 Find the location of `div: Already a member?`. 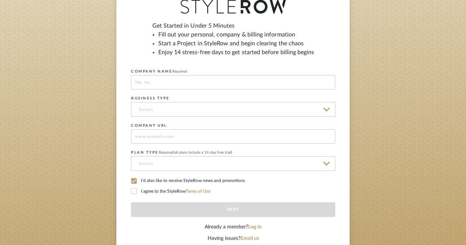

div: Already a member? is located at coordinates (233, 227).